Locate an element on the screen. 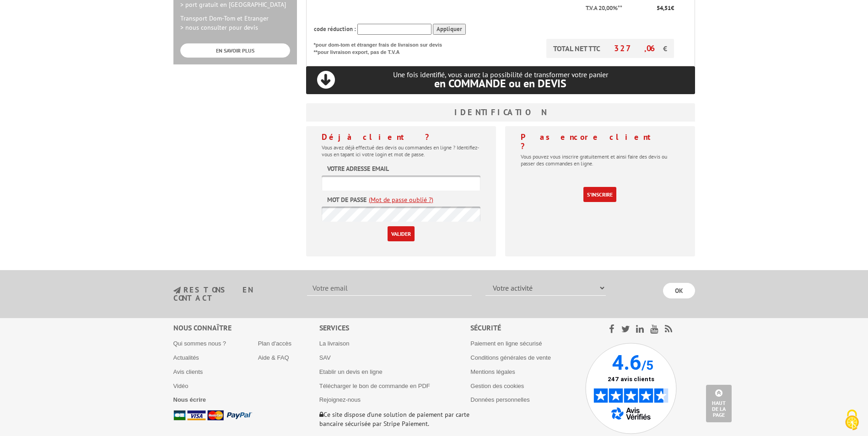 The image size is (868, 436). a: S'inscrire is located at coordinates (600, 194).